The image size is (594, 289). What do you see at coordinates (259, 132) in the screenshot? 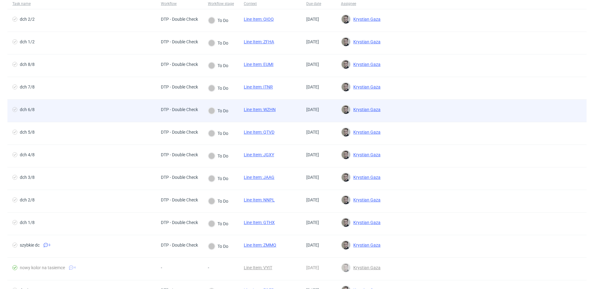
I see `a: Line Item: QTVD` at bounding box center [259, 132].